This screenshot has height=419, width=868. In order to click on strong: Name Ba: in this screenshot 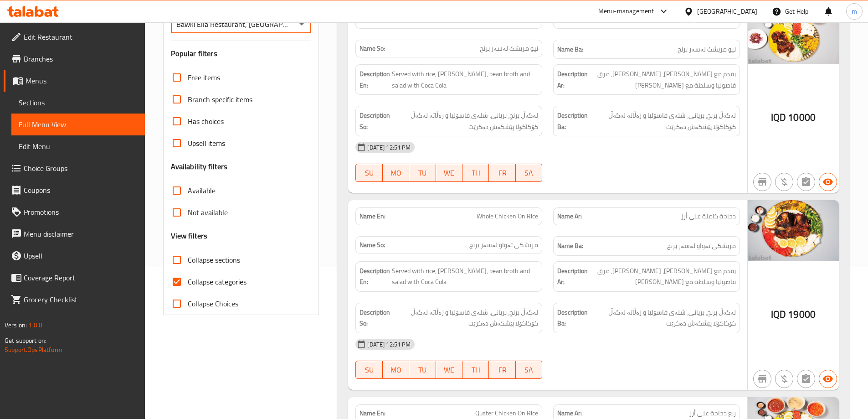, I will do `click(570, 50)`.